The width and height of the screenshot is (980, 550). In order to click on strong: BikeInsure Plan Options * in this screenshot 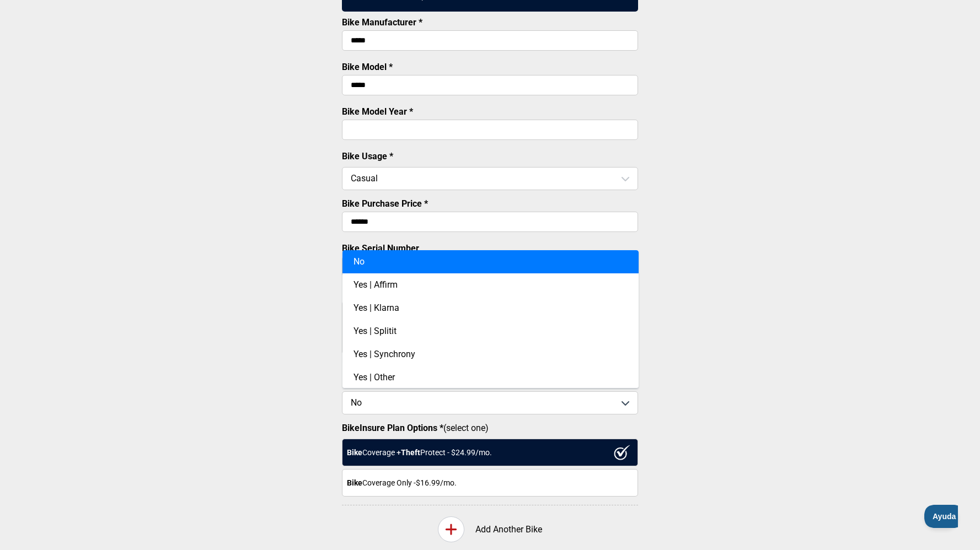, I will do `click(392, 428)`.